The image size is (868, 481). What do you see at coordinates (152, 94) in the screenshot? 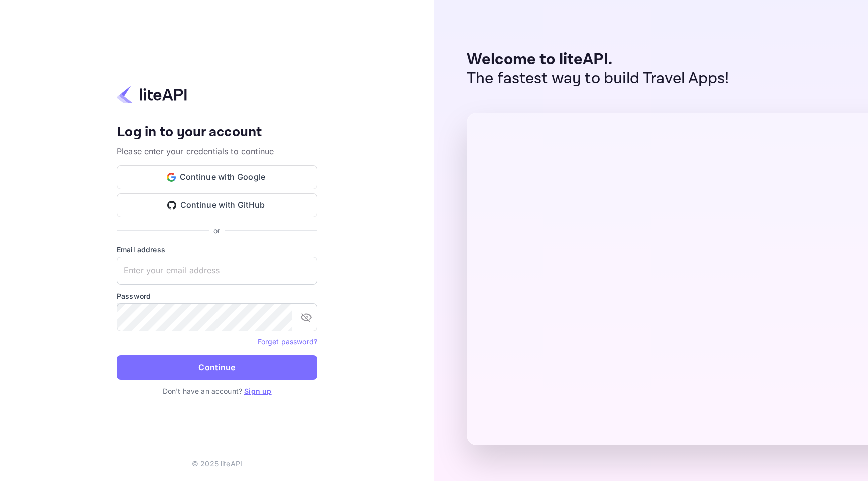
I see `img: liteapi` at bounding box center [152, 94].